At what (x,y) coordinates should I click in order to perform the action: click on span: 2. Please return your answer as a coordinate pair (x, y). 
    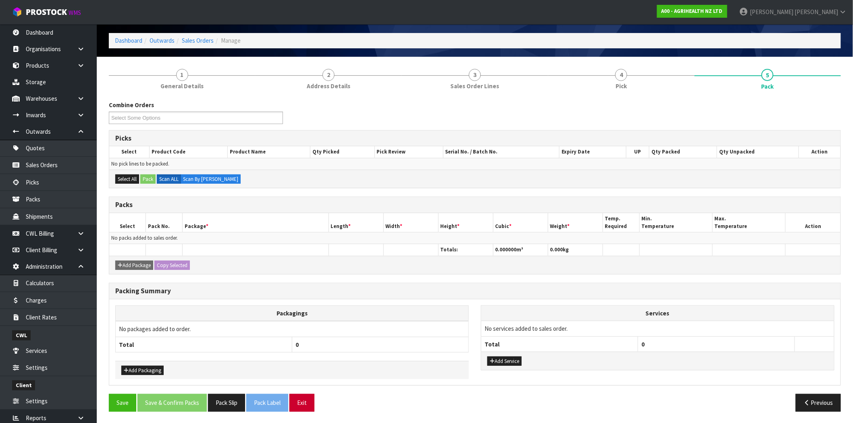
    Looking at the image, I should click on (329, 75).